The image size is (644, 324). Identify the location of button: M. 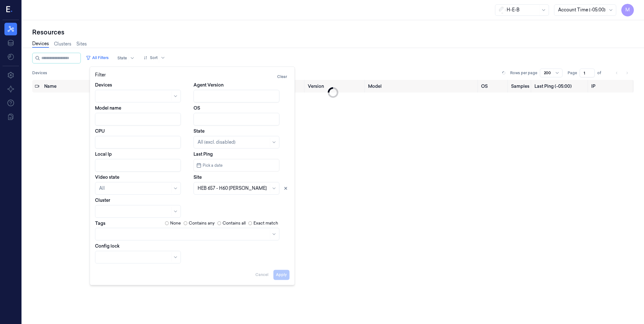
(628, 10).